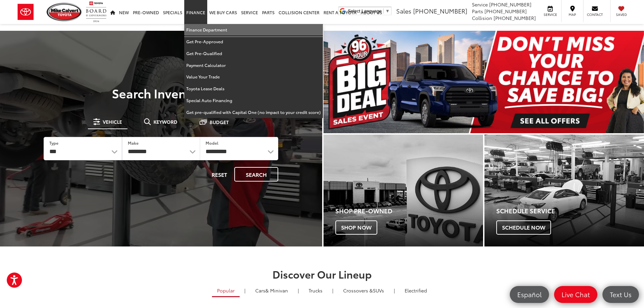 The height and width of the screenshot is (308, 644). I want to click on img: Mike Calvert Toyota, so click(65, 12).